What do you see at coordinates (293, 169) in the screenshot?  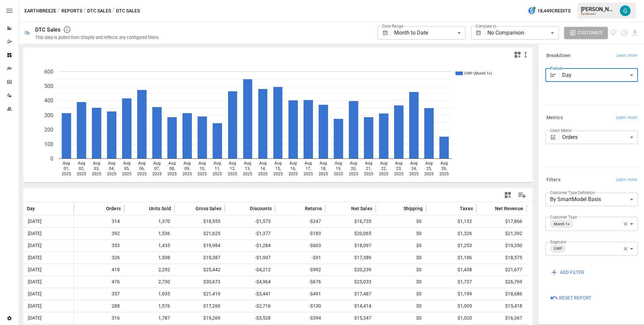 I see `text: 16,` at bounding box center [293, 169].